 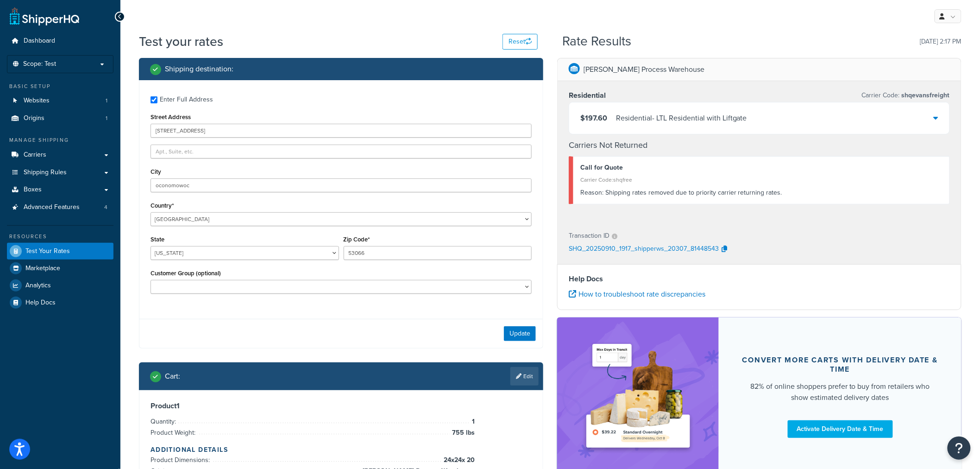 What do you see at coordinates (840, 392) in the screenshot?
I see `div: 82% of online shoppers prefer to buy from retailers who show estimated delivery dates` at bounding box center [840, 392].